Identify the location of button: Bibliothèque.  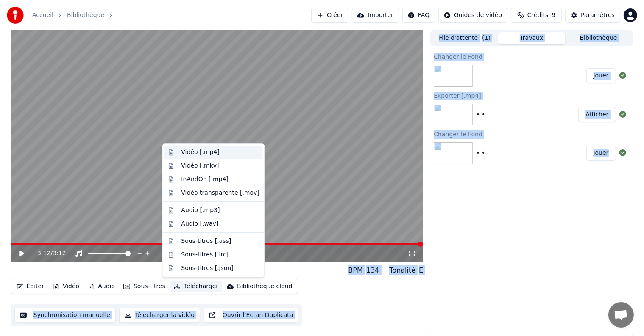
(599, 38).